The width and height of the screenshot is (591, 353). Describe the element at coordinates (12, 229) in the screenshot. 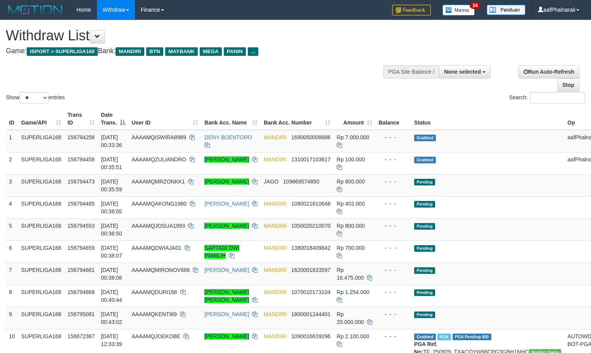

I see `td: 5` at that location.